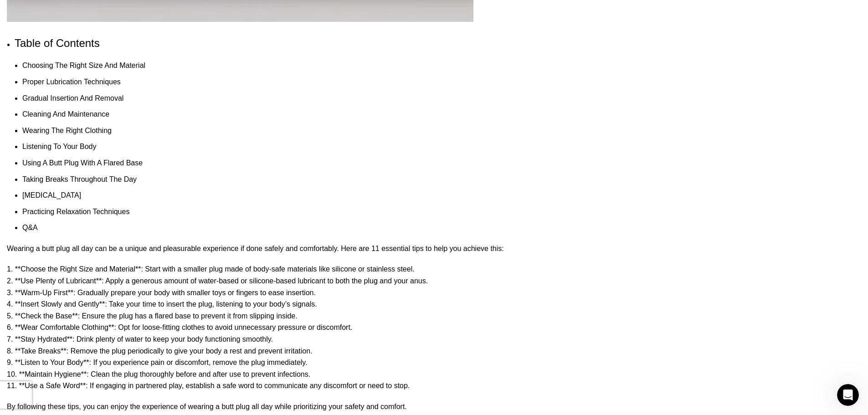 The height and width of the screenshot is (415, 868). What do you see at coordinates (434, 328) in the screenshot?
I see `p: 1. **Choose the Right Size and Material**: Start with a smaller plug made of body-safe materials ...` at bounding box center [434, 328].